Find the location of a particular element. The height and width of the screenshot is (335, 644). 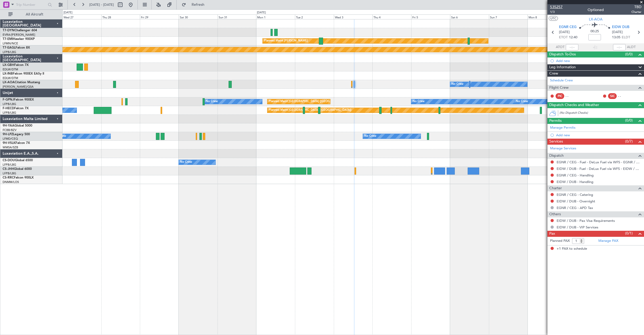

div: PIC is located at coordinates (560, 96).